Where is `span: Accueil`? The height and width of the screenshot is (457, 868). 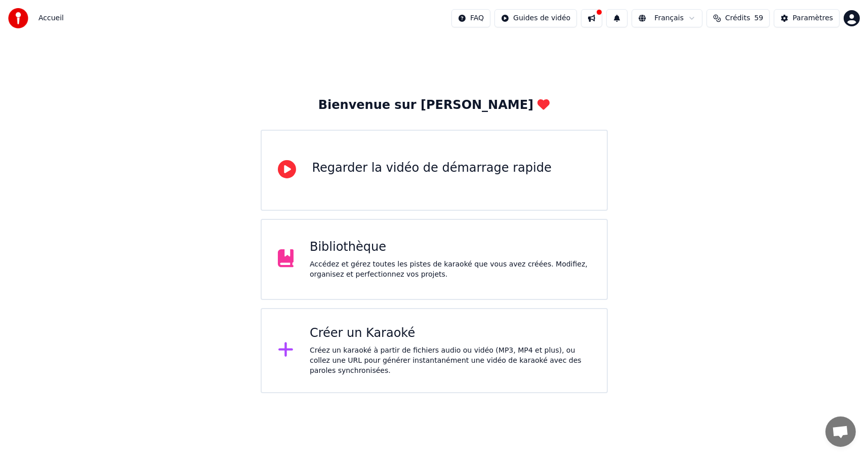
span: Accueil is located at coordinates (51, 18).